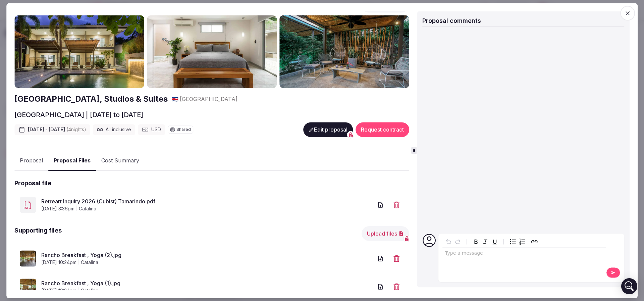 The height and width of the screenshot is (301, 644). Describe the element at coordinates (524, 254) in the screenshot. I see `div: editable markdown` at that location.